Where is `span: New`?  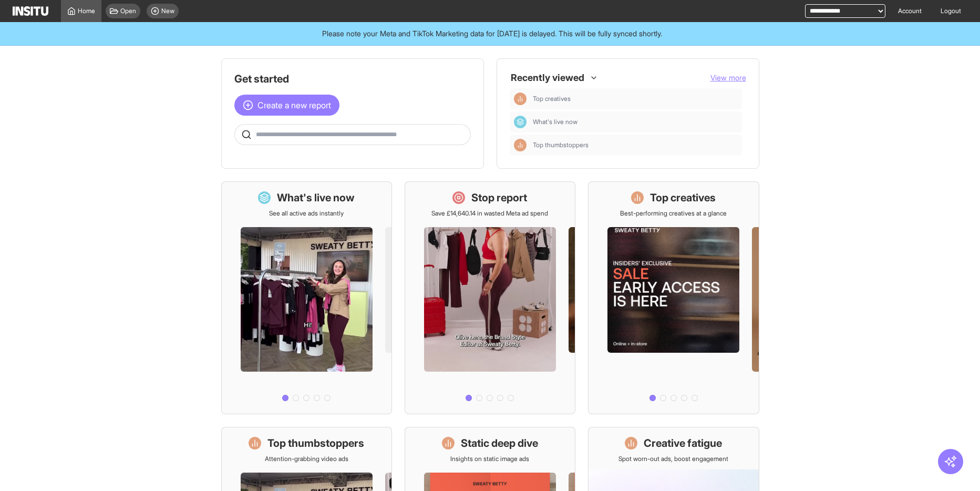 span: New is located at coordinates (168, 11).